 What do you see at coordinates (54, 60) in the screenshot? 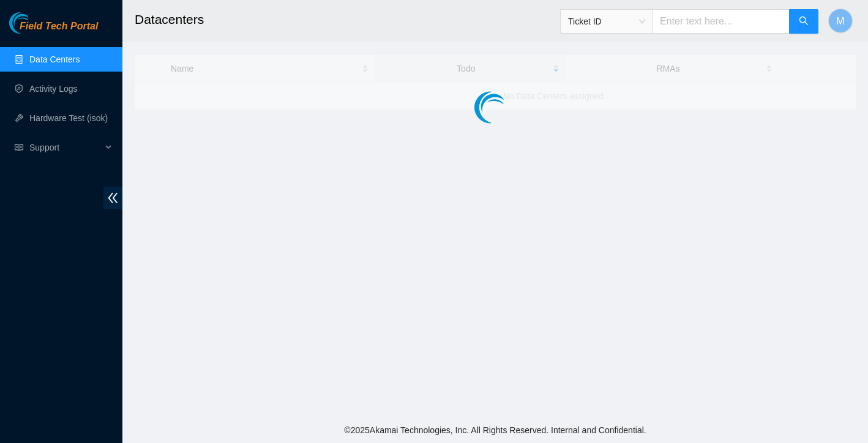
I see `a: Data Centers` at bounding box center [54, 60].